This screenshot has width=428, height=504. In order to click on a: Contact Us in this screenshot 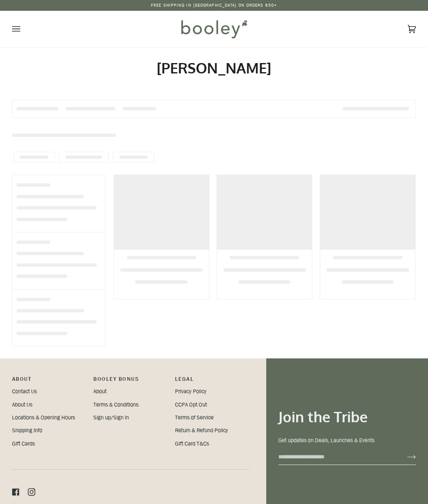, I will do `click(24, 391)`.